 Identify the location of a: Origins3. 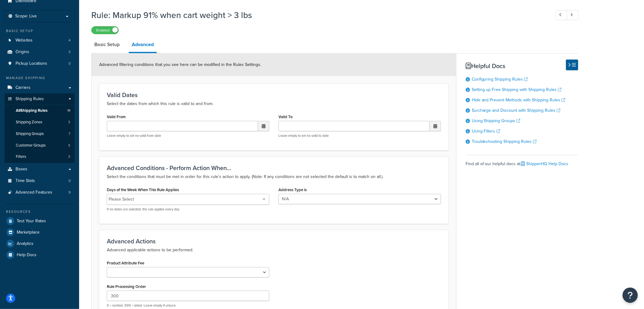
(40, 52).